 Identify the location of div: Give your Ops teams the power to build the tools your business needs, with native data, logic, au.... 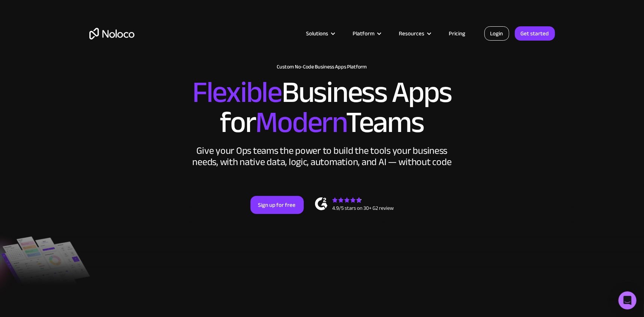
(322, 156).